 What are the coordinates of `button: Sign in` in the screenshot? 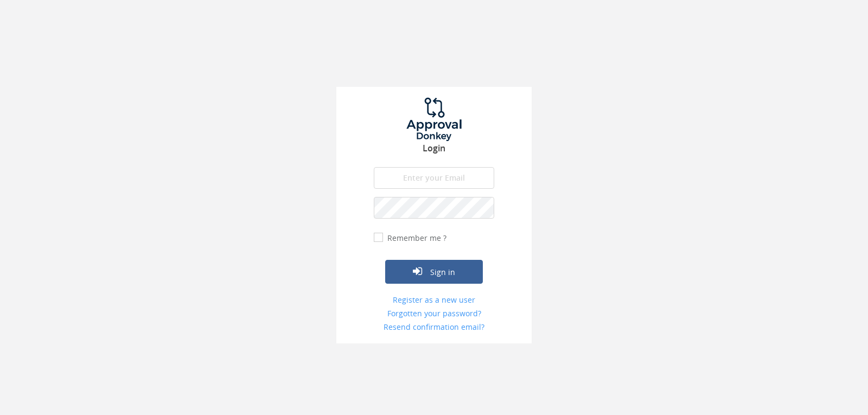 It's located at (434, 272).